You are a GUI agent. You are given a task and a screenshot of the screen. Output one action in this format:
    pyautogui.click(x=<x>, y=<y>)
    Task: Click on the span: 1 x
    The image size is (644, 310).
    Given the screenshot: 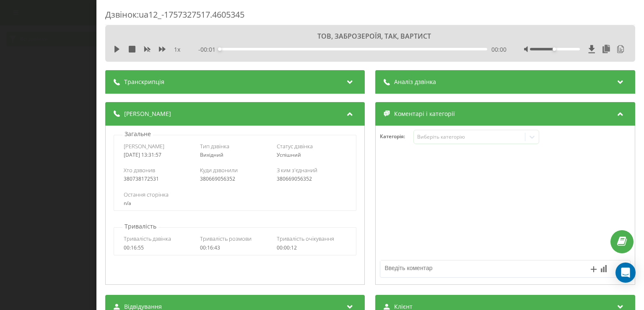 What is the action you would take?
    pyautogui.click(x=177, y=50)
    